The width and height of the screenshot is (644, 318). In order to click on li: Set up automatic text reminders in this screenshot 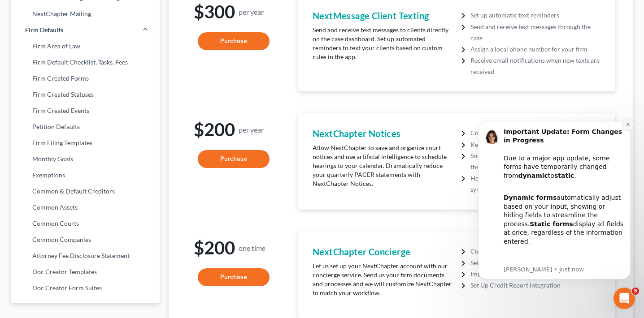, I will do `click(536, 15)`.